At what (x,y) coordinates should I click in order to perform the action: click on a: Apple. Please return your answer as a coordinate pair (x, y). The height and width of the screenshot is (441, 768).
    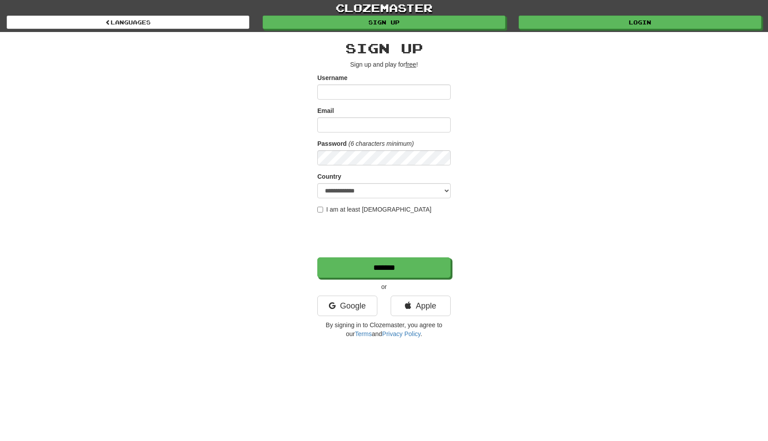
    Looking at the image, I should click on (420, 306).